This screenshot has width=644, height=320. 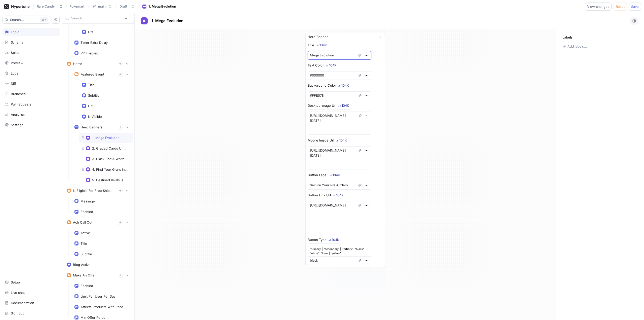 I want to click on div: Analytics, so click(x=18, y=114).